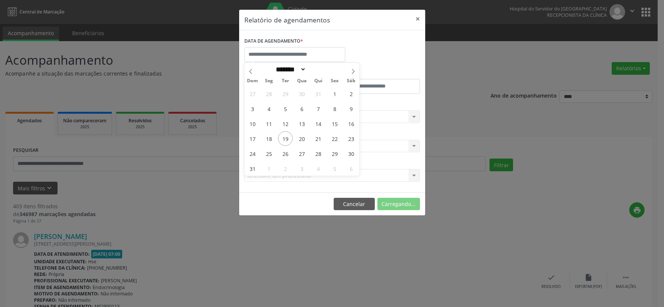 The image size is (664, 307). I want to click on span: Agosto 7, 2025, so click(318, 108).